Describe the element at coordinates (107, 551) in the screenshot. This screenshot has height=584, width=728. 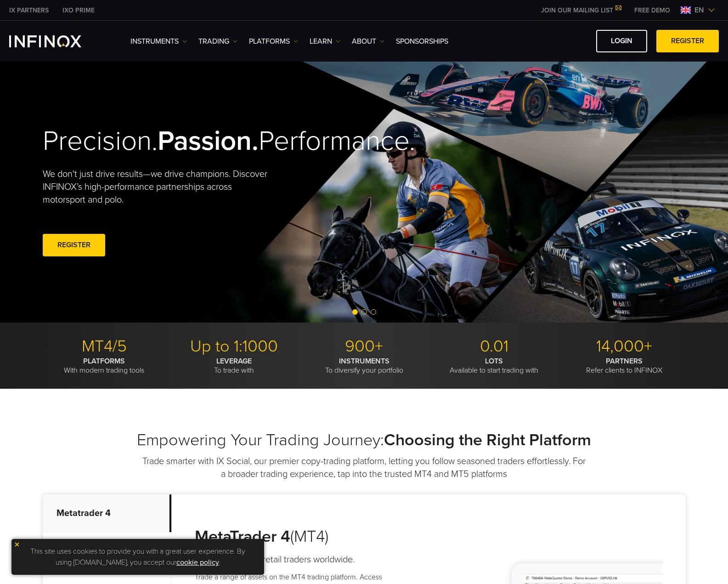
I see `p: Metatrader 5` at that location.